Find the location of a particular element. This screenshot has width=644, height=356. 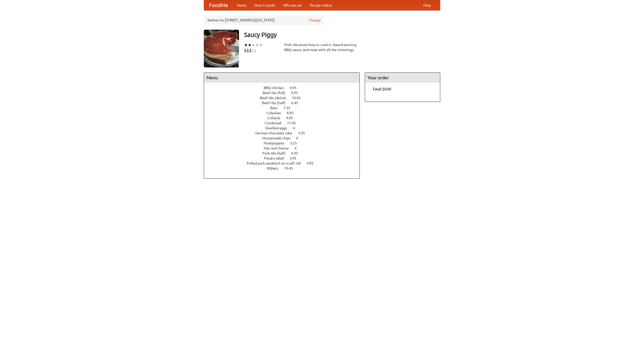

span: 5.95 is located at coordinates (304, 133).